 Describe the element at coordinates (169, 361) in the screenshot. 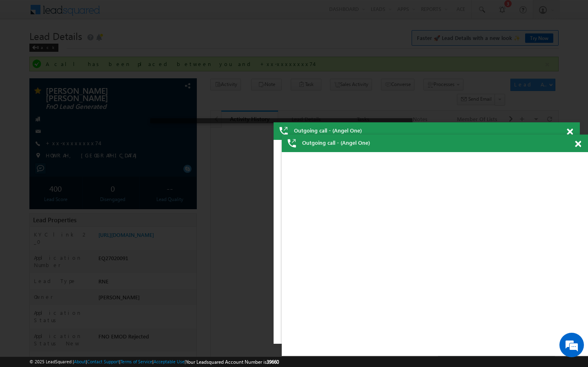

I see `a: Acceptable Use` at that location.